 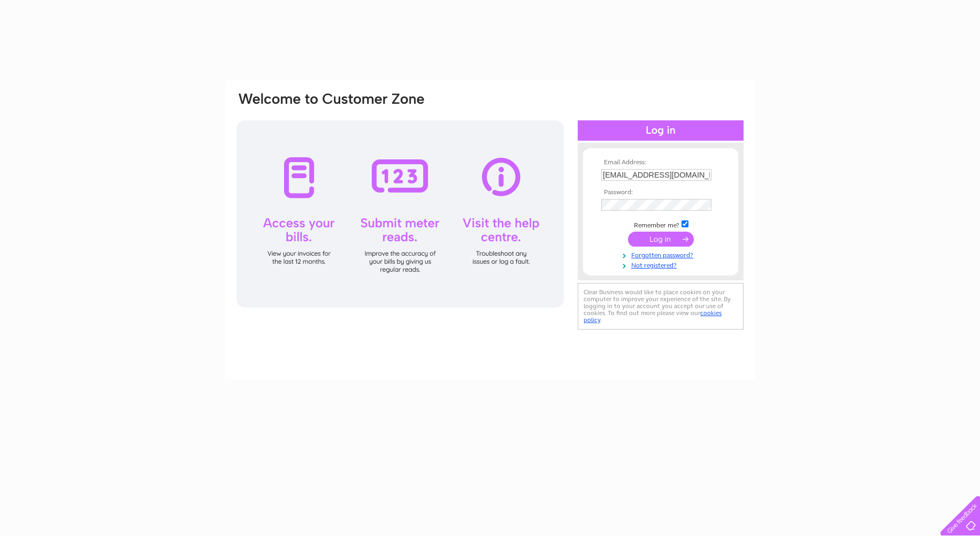 What do you see at coordinates (653, 316) in the screenshot?
I see `a: cookies policy` at bounding box center [653, 316].